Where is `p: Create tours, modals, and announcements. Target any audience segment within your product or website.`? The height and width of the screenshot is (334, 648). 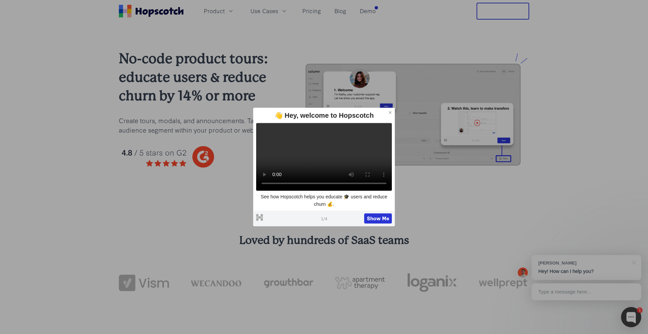
p: Create tours, modals, and announcements. Target any audience segment within your product or website. is located at coordinates (198, 125).